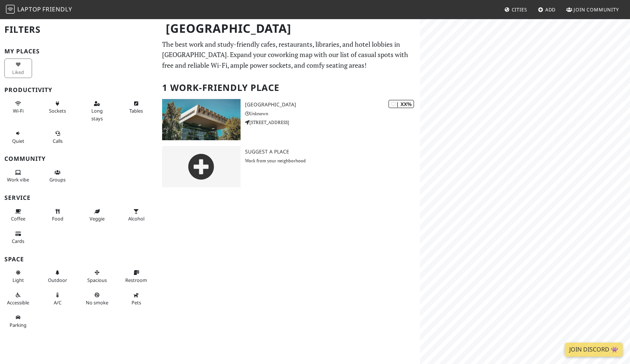 This screenshot has width=630, height=364. What do you see at coordinates (136, 276) in the screenshot?
I see `button: Restroom` at bounding box center [136, 276].